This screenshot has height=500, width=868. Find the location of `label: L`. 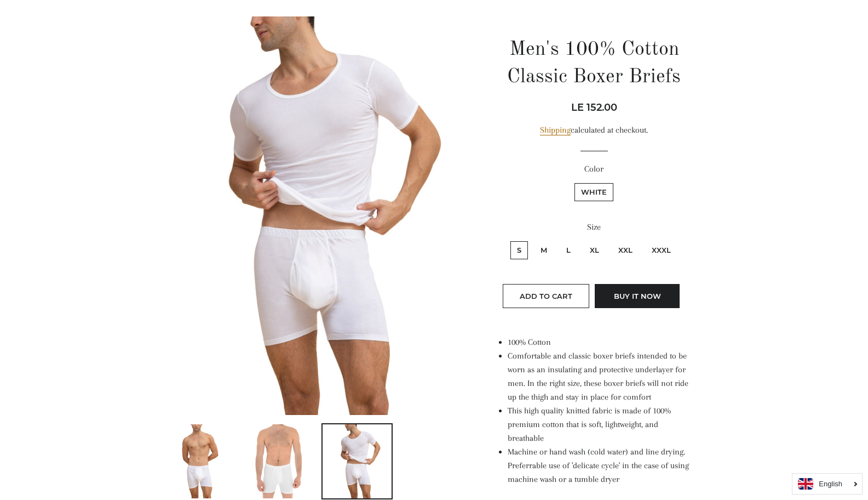

label: L is located at coordinates (568, 250).